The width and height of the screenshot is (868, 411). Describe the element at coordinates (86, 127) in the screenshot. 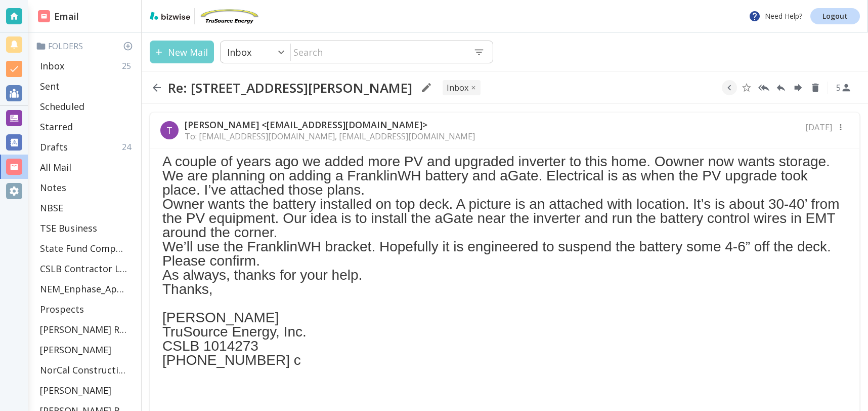

I see `div: Starred` at that location.